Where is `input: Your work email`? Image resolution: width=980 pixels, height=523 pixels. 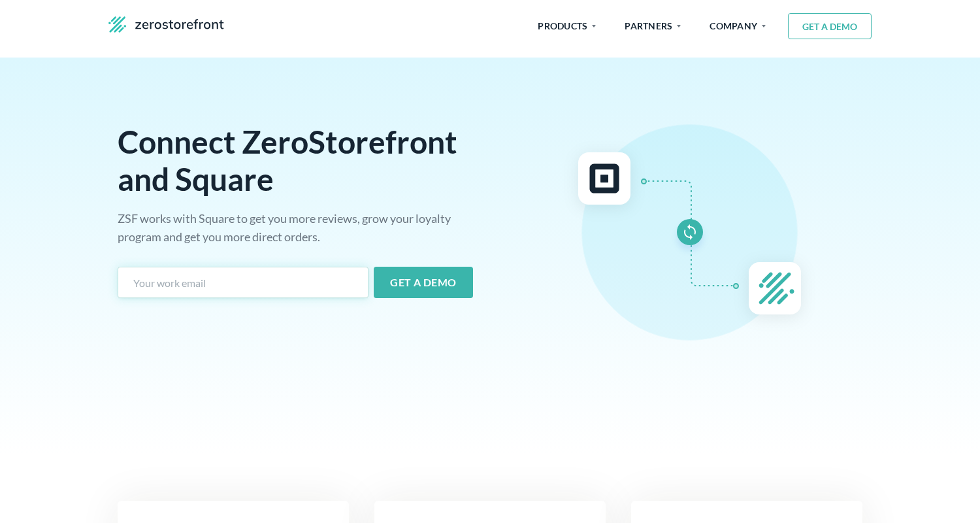 input: Your work email is located at coordinates (243, 282).